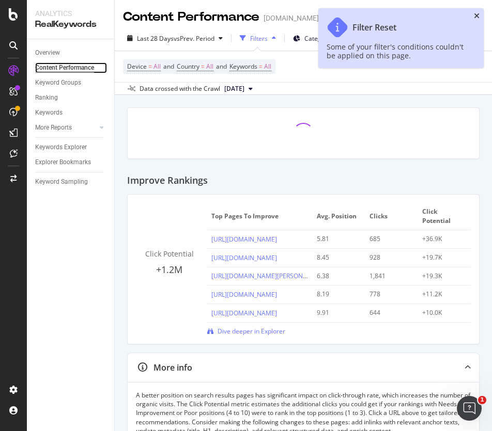 The height and width of the screenshot is (431, 492). I want to click on span: Device, so click(137, 66).